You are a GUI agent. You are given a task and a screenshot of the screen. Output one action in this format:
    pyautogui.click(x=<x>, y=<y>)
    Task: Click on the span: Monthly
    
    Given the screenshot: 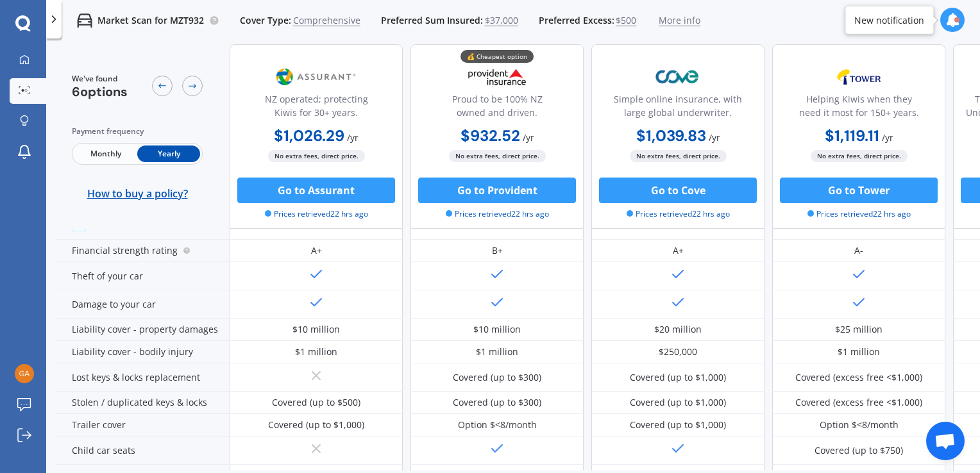 What is the action you would take?
    pyautogui.click(x=106, y=154)
    